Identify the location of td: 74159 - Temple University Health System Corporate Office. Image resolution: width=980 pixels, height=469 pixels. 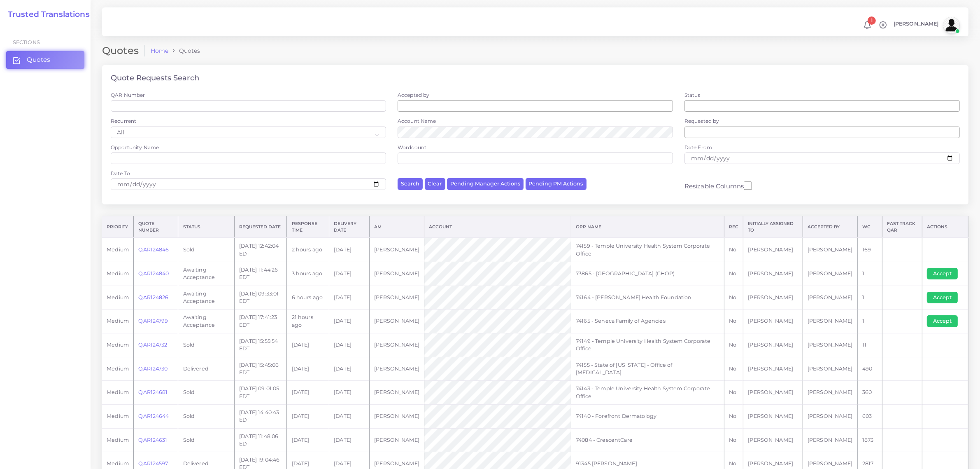
(648, 249).